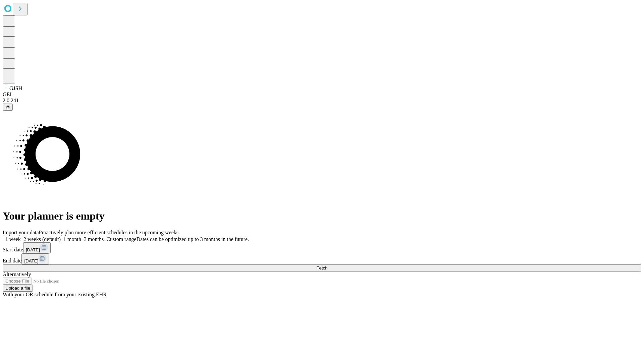  Describe the element at coordinates (121, 239) in the screenshot. I see `span: Custom range` at that location.